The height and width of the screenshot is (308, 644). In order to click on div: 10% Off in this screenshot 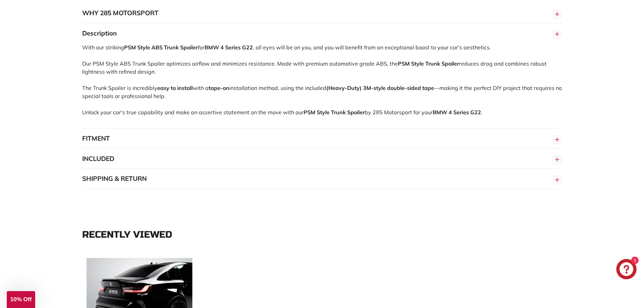, I will do `click(21, 299)`.